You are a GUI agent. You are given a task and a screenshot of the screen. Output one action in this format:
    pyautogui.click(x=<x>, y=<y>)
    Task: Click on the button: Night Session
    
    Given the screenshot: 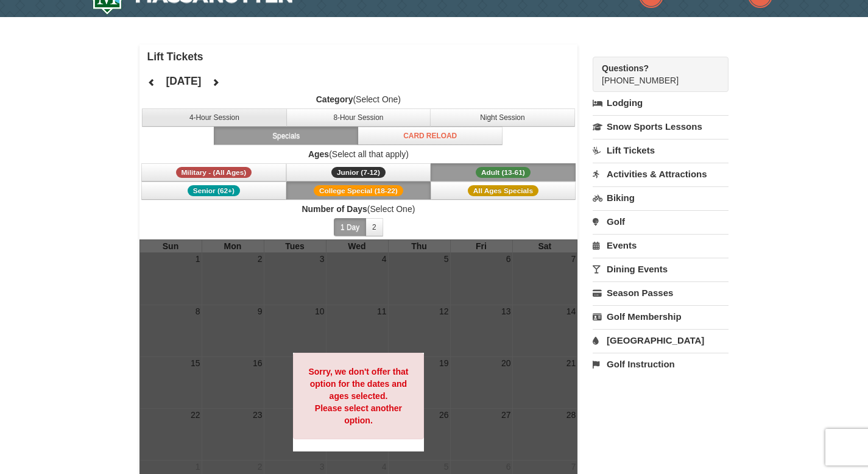 What is the action you would take?
    pyautogui.click(x=503, y=117)
    